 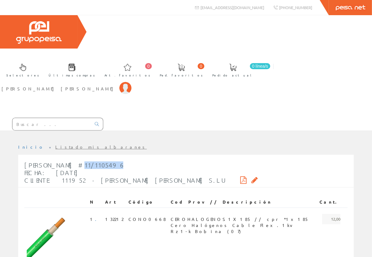 What do you see at coordinates (39, 33) in the screenshot?
I see `img: Grupo Peisa` at bounding box center [39, 33].